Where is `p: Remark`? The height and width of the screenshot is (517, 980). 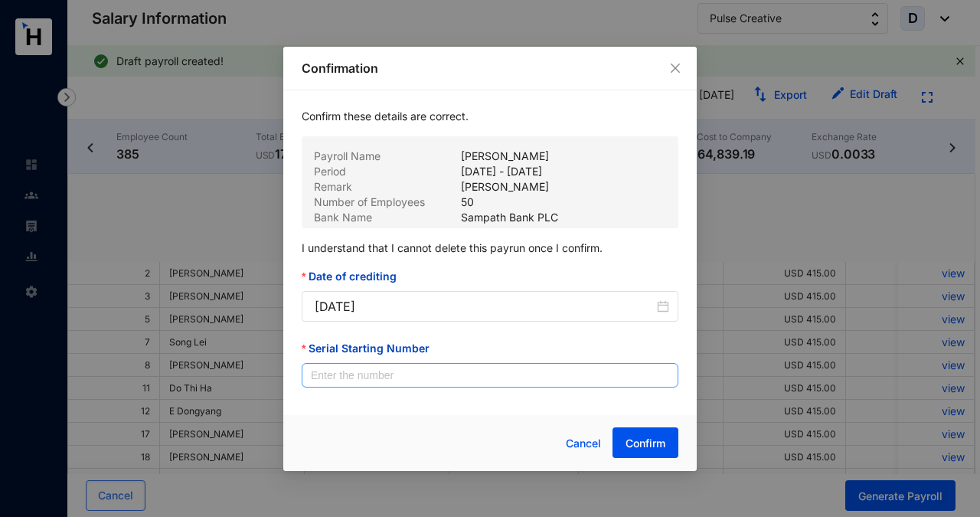 p: Remark is located at coordinates (387, 187).